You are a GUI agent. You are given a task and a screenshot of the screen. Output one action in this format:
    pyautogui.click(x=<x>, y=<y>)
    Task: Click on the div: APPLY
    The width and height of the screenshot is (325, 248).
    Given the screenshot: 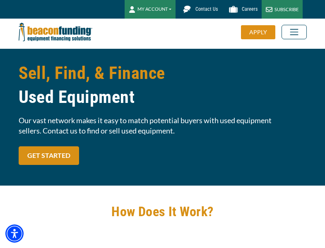 What is the action you would take?
    pyautogui.click(x=258, y=32)
    